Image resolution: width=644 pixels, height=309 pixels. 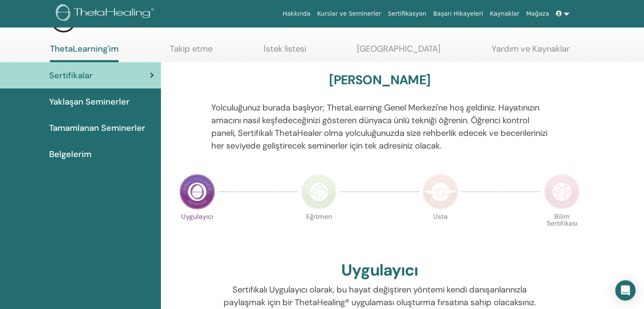 What do you see at coordinates (504, 13) in the screenshot?
I see `a: Kaynaklar` at bounding box center [504, 13].